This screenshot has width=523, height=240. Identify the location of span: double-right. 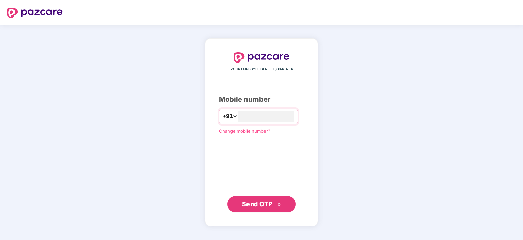
(279, 204).